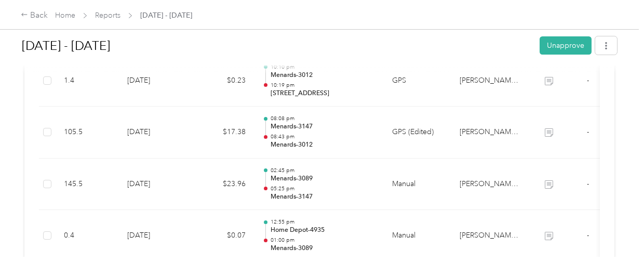 This screenshot has height=275, width=644. Describe the element at coordinates (223, 185) in the screenshot. I see `td: $23.96` at that location.